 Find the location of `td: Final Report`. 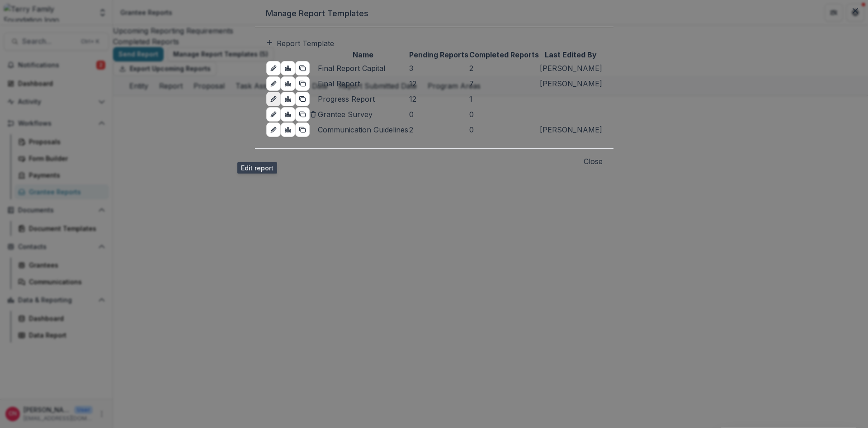

td: Final Report is located at coordinates (363, 84).